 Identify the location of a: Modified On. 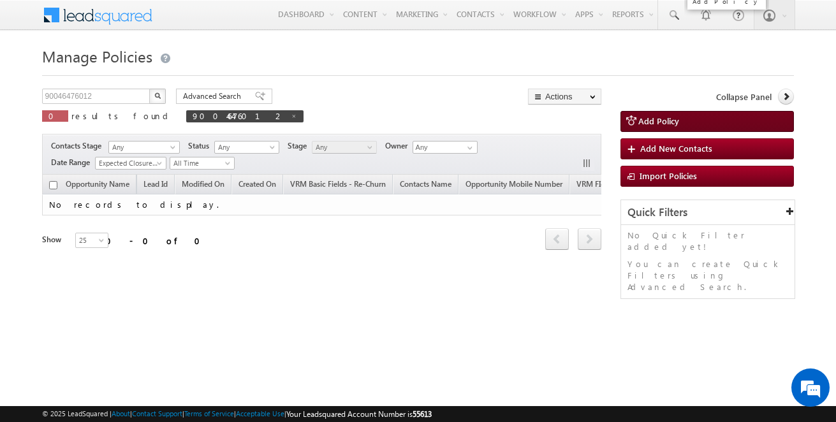
(203, 186).